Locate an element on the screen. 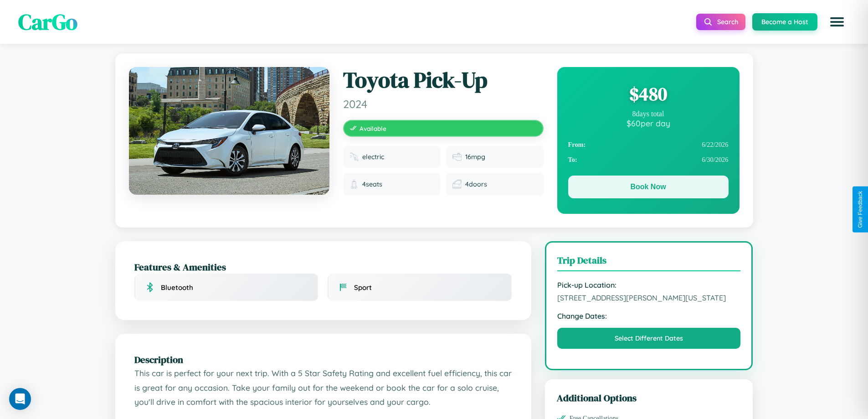  div: 8 days total is located at coordinates (648, 114).